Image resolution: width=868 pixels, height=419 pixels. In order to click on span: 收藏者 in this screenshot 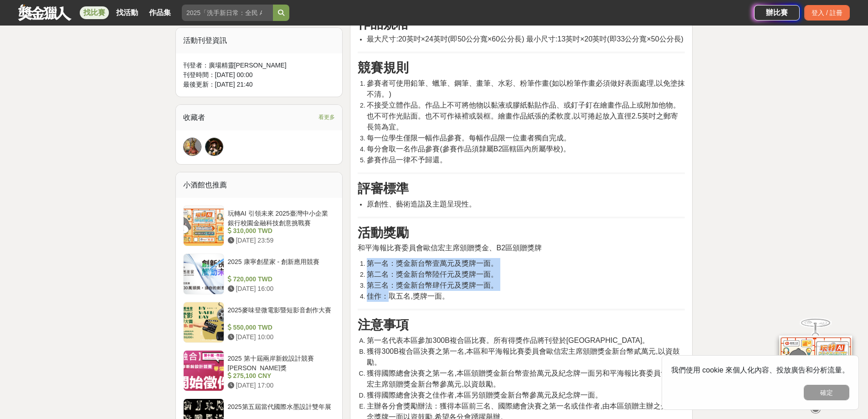, I will do `click(194, 117)`.